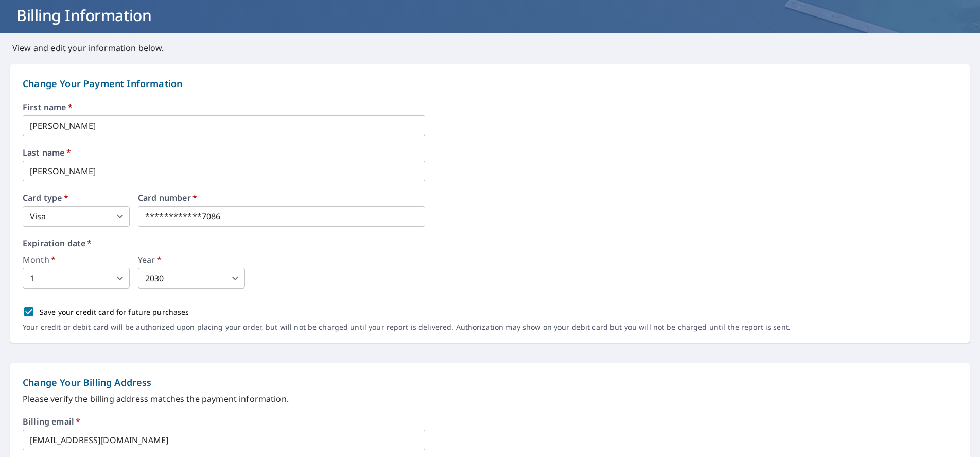 This screenshot has height=457, width=980. I want to click on label: Last name, so click(490, 153).